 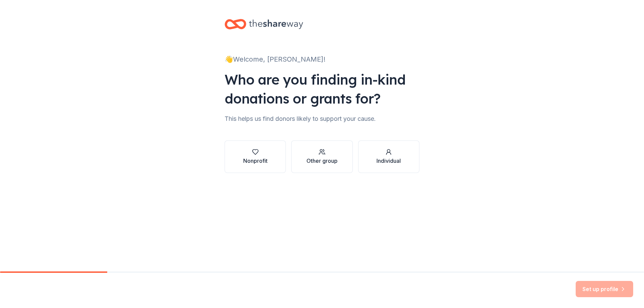 What do you see at coordinates (389, 161) in the screenshot?
I see `div: Individual` at bounding box center [389, 161].